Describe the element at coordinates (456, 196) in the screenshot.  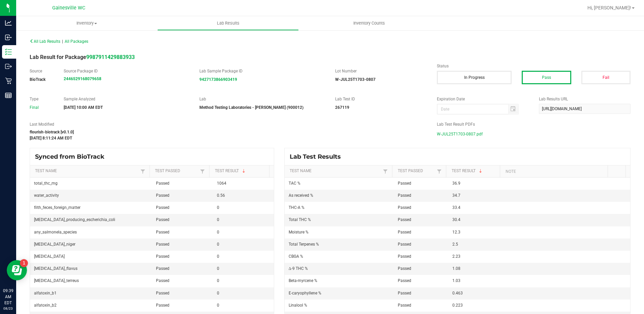
I see `span: 34.7` at that location.